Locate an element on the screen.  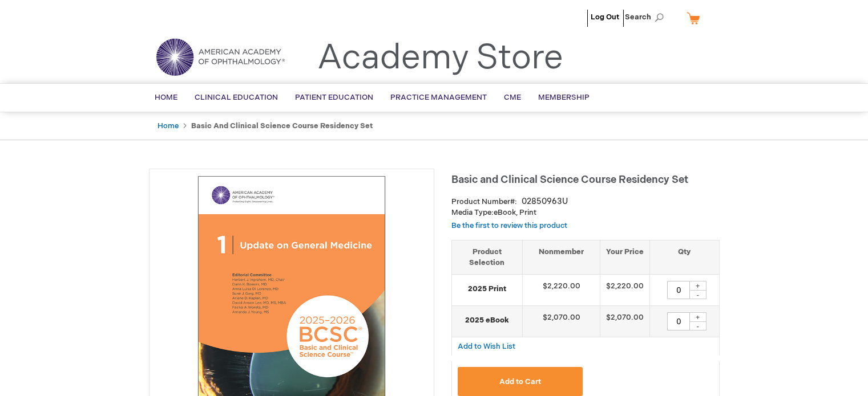
strong: Media Type: is located at coordinates (473, 213).